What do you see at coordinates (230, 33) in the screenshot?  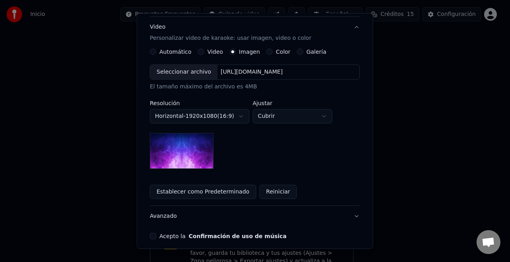 I see `div: Video` at bounding box center [230, 33].